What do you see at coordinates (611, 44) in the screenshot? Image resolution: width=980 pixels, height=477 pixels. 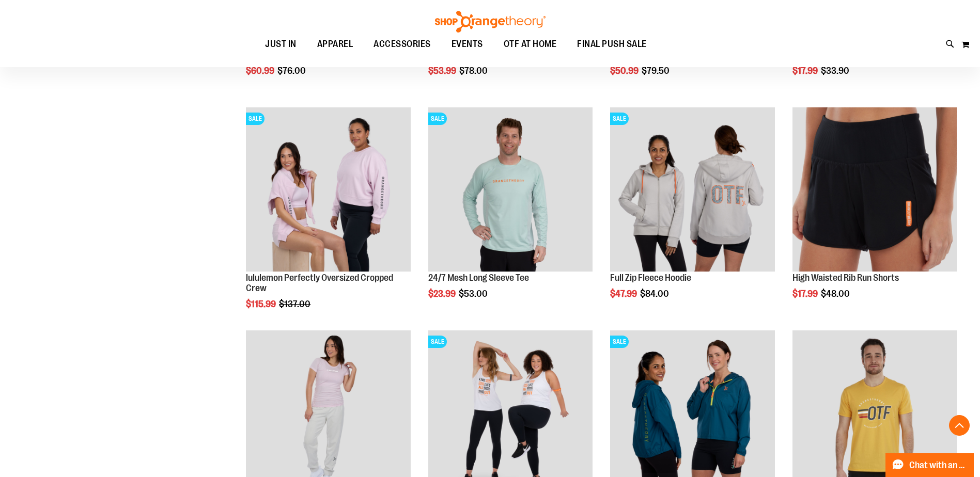 I see `a: FINAL PUSH SALE` at bounding box center [611, 44].